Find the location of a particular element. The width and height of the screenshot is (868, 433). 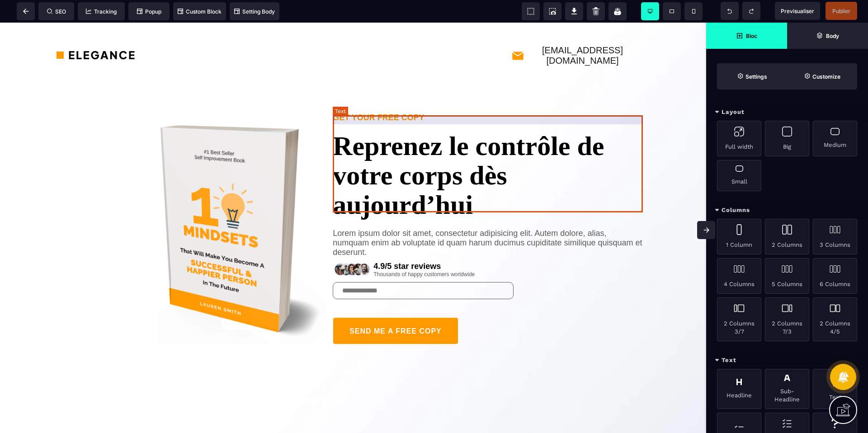

div: 6 Columns is located at coordinates (835, 276).